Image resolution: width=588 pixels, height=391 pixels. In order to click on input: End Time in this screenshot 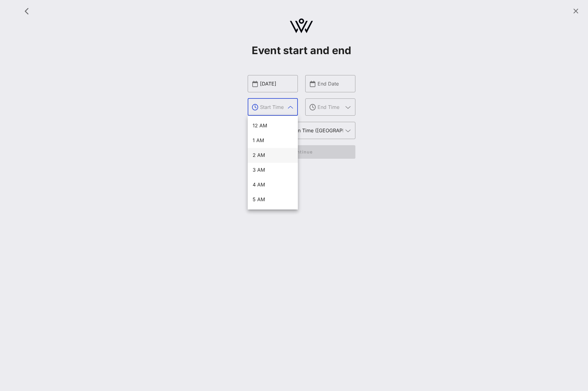, I will do `click(330, 107)`.